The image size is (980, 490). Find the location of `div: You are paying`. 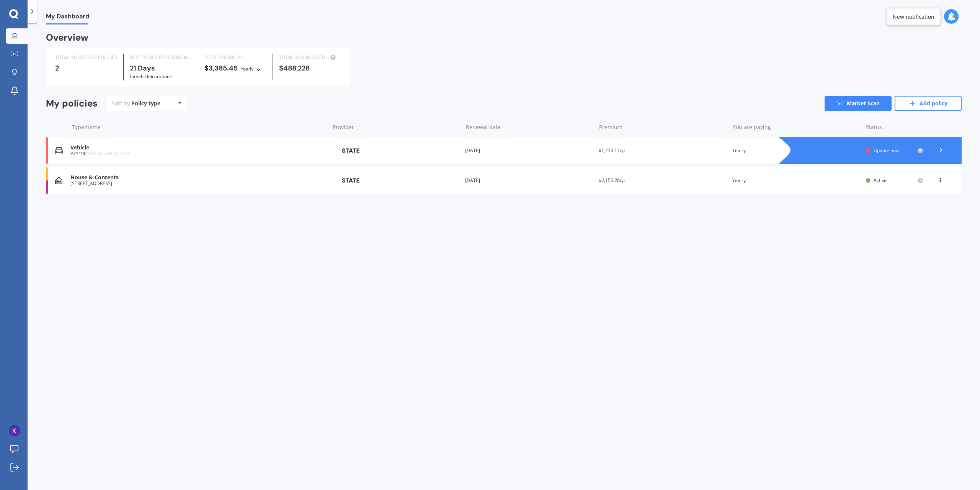

div: You are paying is located at coordinates (797, 127).